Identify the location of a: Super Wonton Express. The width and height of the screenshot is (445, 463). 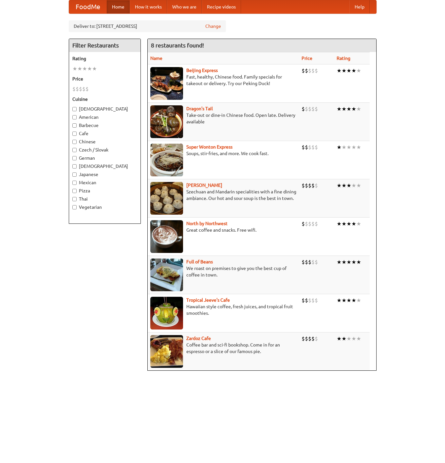
(209, 147).